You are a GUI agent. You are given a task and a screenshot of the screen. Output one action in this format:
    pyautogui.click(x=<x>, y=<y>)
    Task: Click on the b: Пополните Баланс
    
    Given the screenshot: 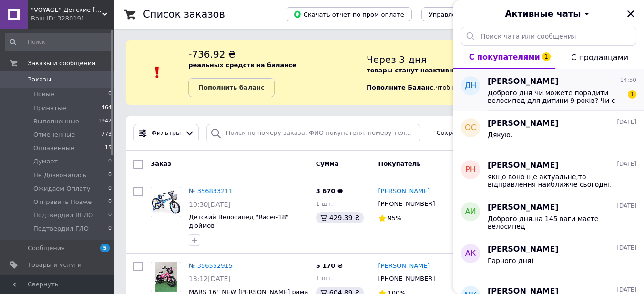 What is the action you would take?
    pyautogui.click(x=400, y=87)
    